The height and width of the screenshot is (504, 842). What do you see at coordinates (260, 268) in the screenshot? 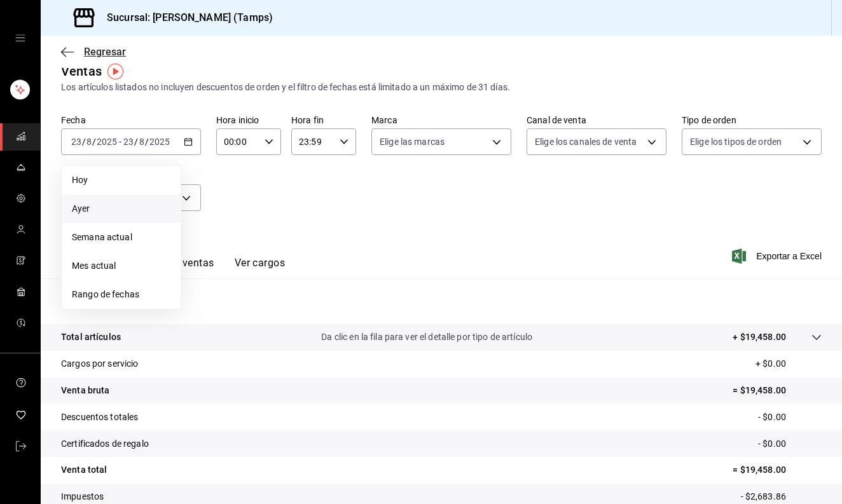
I see `button: Ver cargos` at bounding box center [260, 268].